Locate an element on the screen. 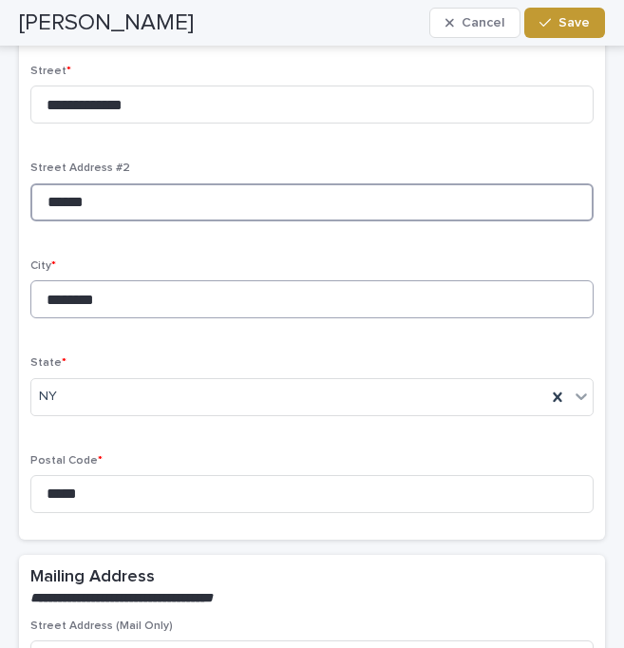 The width and height of the screenshot is (624, 648). span: NY is located at coordinates (47, 396).